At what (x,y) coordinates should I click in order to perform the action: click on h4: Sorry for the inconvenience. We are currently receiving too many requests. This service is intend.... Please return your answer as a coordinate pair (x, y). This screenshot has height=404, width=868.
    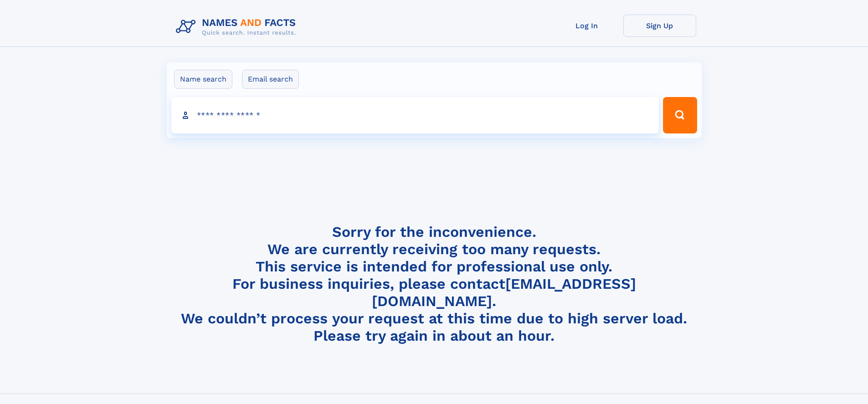
    Looking at the image, I should click on (434, 284).